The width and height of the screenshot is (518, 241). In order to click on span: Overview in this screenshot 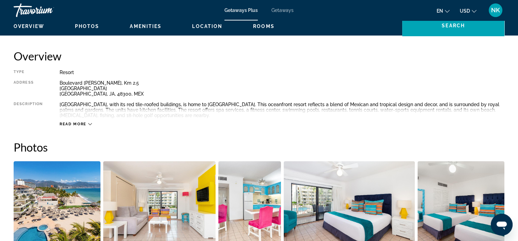, I will do `click(29, 26)`.